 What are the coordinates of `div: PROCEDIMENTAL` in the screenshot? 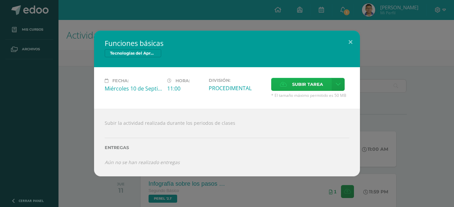 It's located at (237, 88).